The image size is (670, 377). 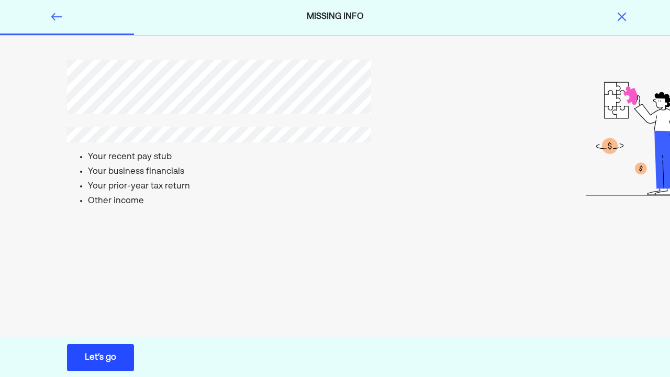 I want to click on div: MISSING INFO, so click(x=335, y=17).